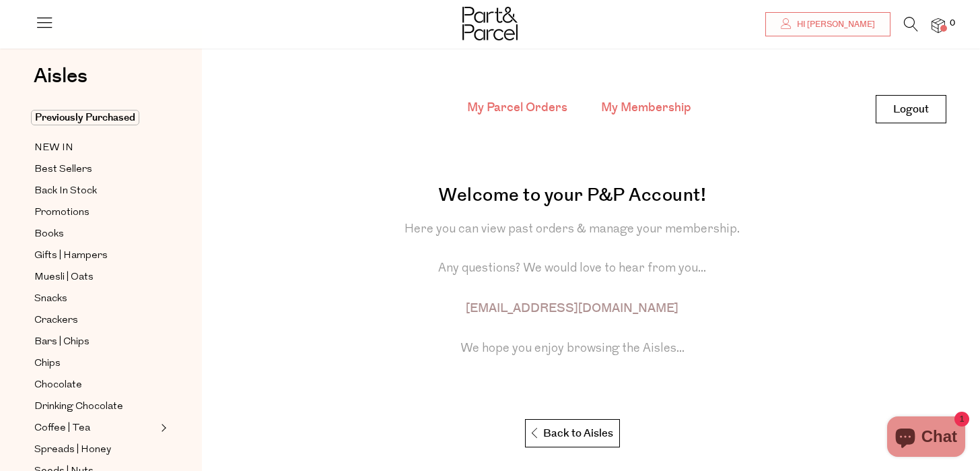 This screenshot has height=471, width=980. Describe the element at coordinates (926, 438) in the screenshot. I see `inbox-online-store-chat: Shopify online store chat` at that location.